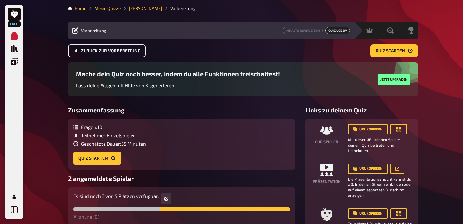  I want to click on span: Quiz Lobby, so click(337, 31).